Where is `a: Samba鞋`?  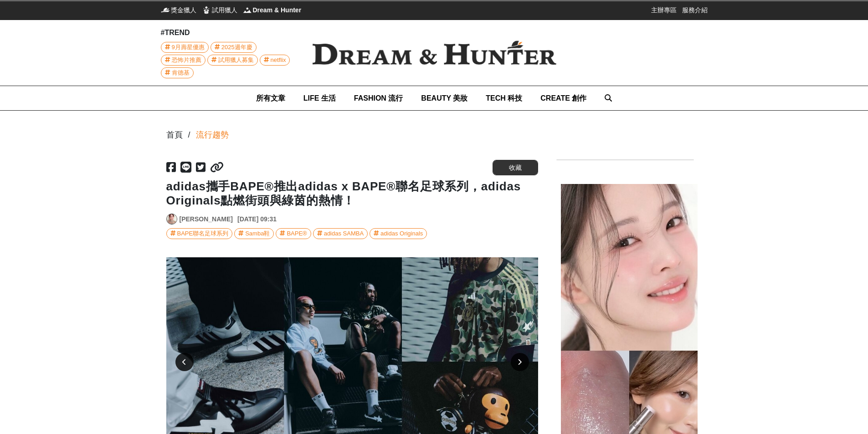
a: Samba鞋 is located at coordinates (254, 234).